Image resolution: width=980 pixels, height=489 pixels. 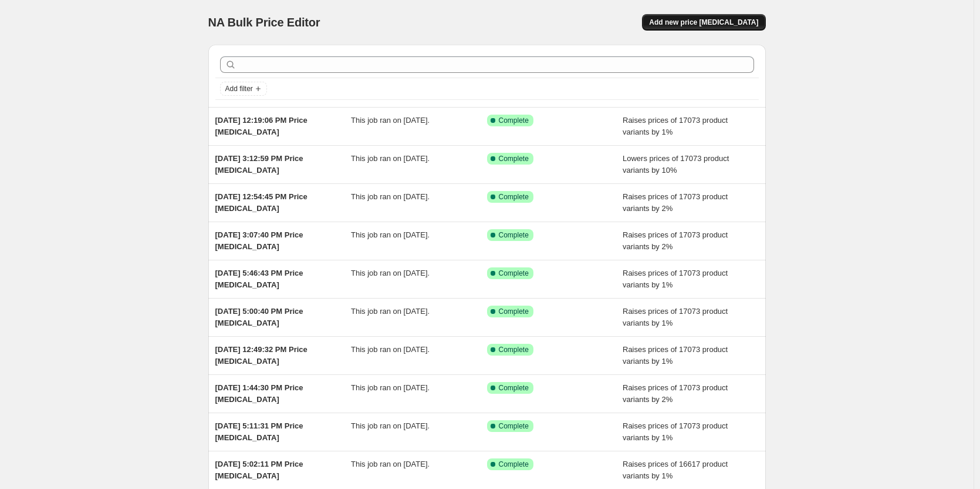 I want to click on span: Add filter, so click(x=239, y=88).